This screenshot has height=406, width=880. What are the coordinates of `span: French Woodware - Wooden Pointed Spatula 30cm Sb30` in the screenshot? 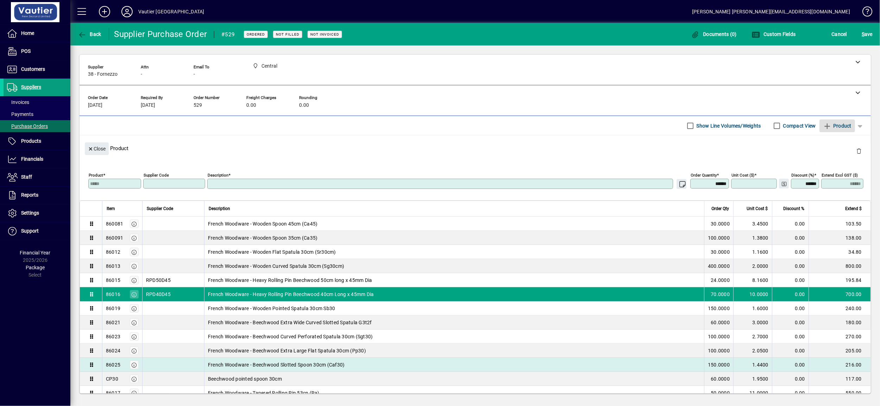 It's located at (272, 308).